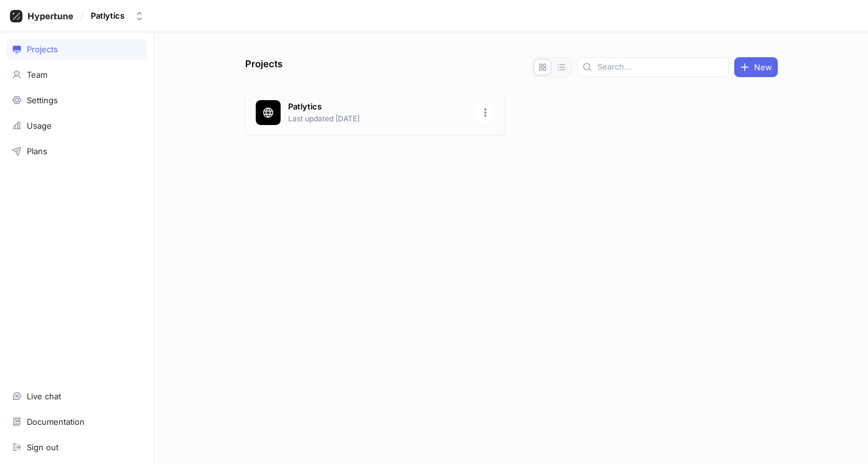 The height and width of the screenshot is (464, 868). Describe the element at coordinates (42, 447) in the screenshot. I see `div: Sign out` at that location.